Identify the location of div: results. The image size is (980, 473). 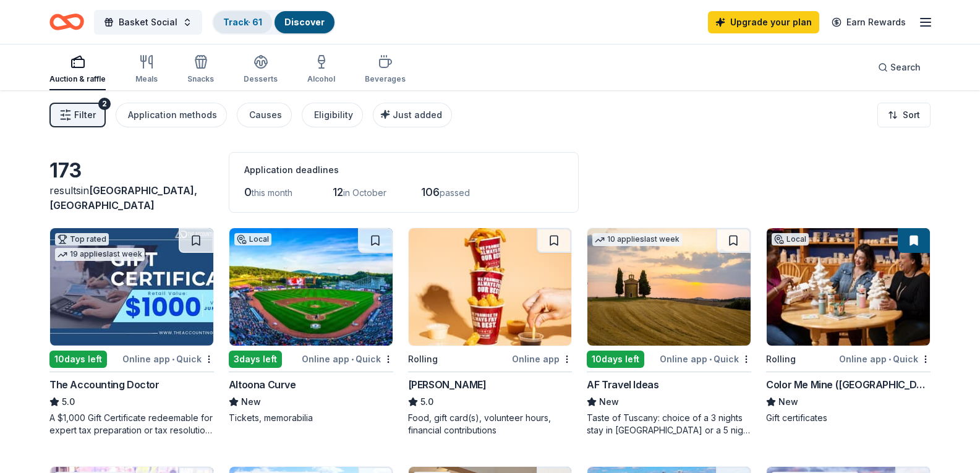
(131, 198).